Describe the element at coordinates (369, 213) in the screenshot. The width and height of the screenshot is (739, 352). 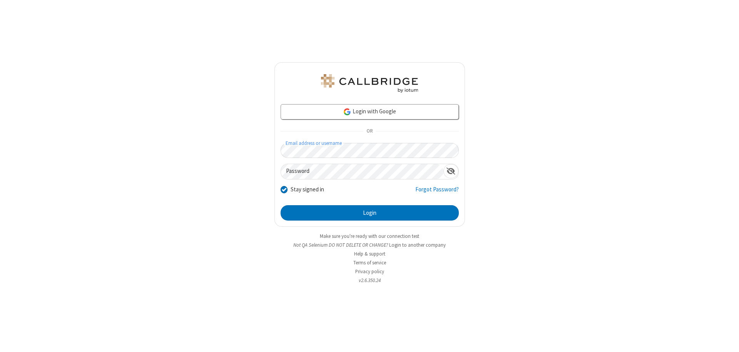
I see `button: Login` at that location.